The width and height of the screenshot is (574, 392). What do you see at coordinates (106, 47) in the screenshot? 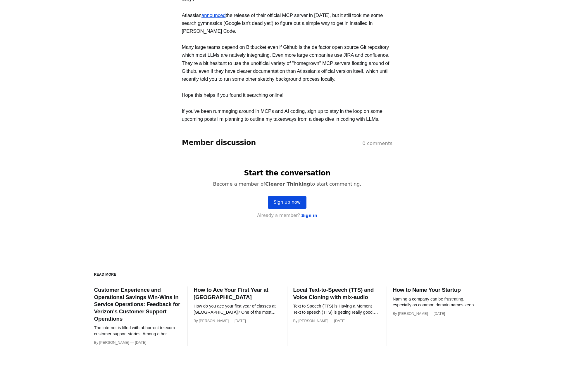
I see `p: Become a member of to start commenting.` at bounding box center [106, 47].